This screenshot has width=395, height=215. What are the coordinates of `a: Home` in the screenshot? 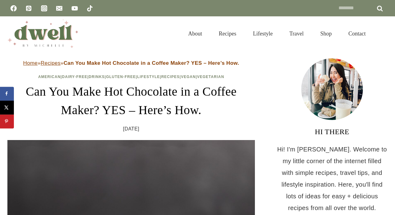 It's located at (30, 63).